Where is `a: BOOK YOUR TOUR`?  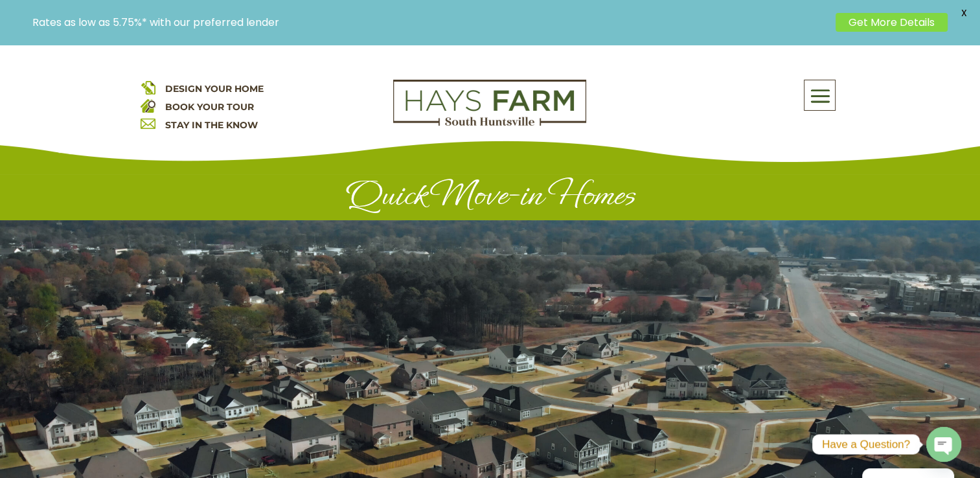
a: BOOK YOUR TOUR is located at coordinates (209, 107).